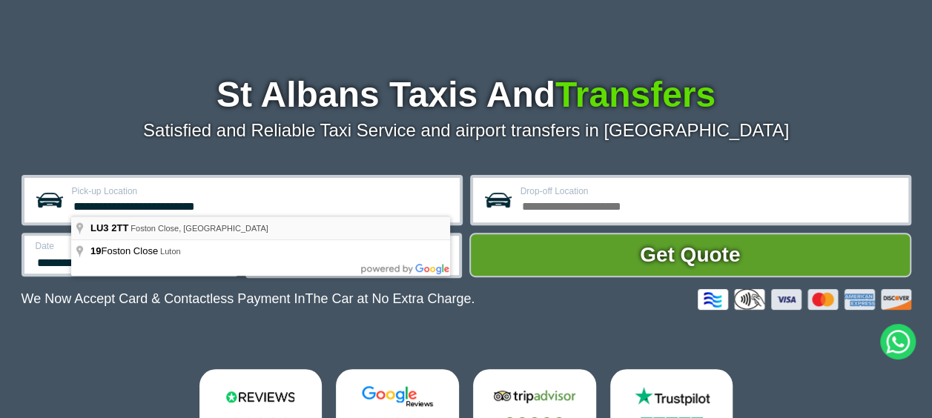  What do you see at coordinates (671, 397) in the screenshot?
I see `img: Trustpilot` at bounding box center [671, 397].